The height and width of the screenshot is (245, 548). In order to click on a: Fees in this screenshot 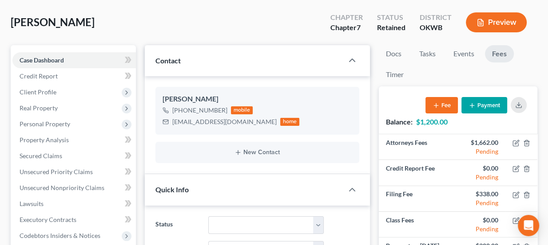, I will do `click(499, 54)`.